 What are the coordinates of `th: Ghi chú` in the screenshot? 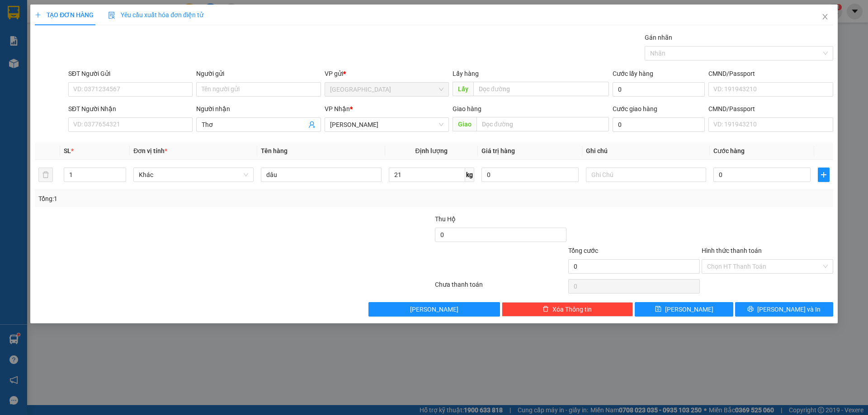 It's located at (646, 151).